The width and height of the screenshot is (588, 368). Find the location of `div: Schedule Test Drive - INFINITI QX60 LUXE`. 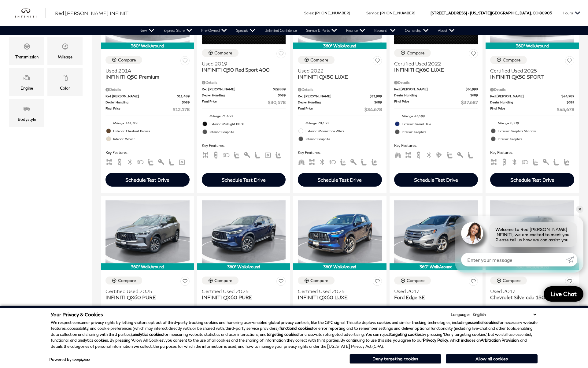

div: Schedule Test Drive - INFINITI QX60 LUXE is located at coordinates (436, 179).